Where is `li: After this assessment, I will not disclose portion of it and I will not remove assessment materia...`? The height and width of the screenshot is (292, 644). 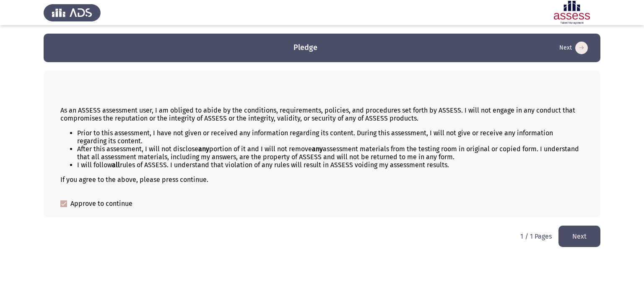 li: After this assessment, I will not disclose portion of it and I will not remove assessment materia... is located at coordinates (330, 153).